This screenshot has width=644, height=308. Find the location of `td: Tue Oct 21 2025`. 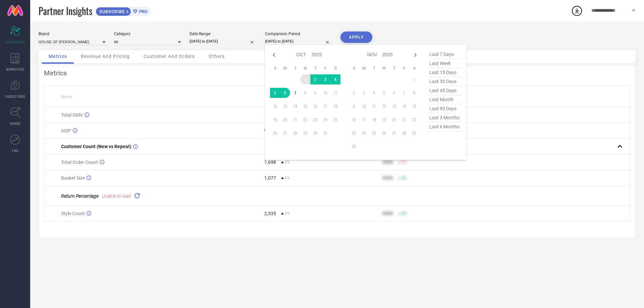

td: Tue Oct 21 2025 is located at coordinates (295, 120).